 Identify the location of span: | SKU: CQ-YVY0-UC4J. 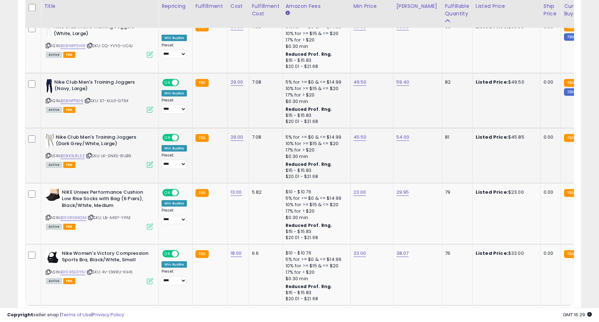
(109, 46).